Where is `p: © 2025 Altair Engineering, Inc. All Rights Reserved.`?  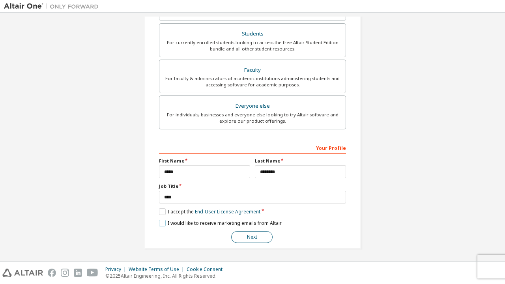 p: © 2025 Altair Engineering, Inc. All Rights Reserved. is located at coordinates (166, 276).